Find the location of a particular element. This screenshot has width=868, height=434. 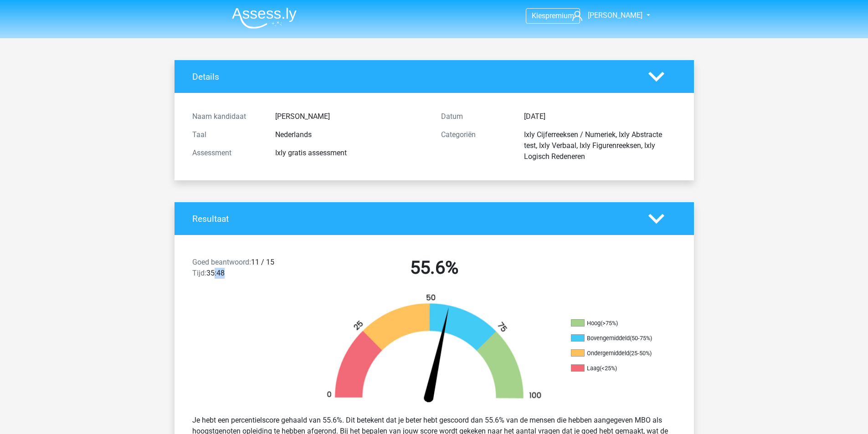

span: premium is located at coordinates (560, 15).